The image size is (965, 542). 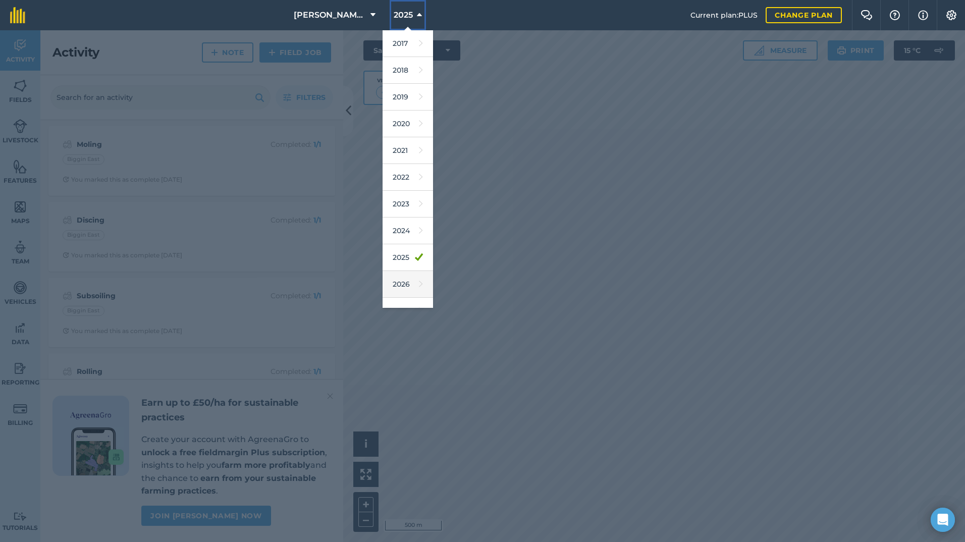 What do you see at coordinates (408, 70) in the screenshot?
I see `a: 2018` at bounding box center [408, 70].